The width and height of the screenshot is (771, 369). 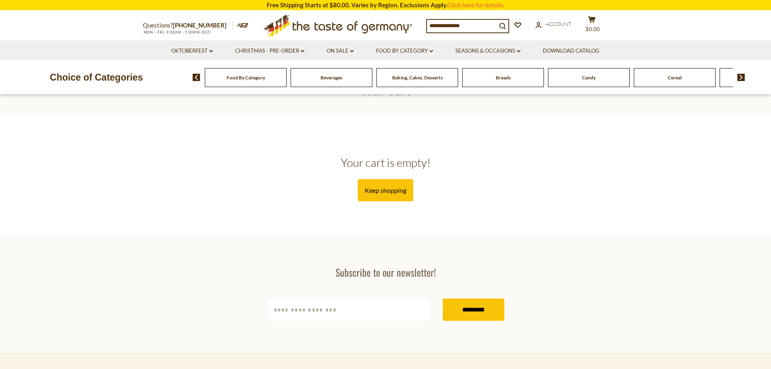 I want to click on img: previous arrow, so click(x=196, y=77).